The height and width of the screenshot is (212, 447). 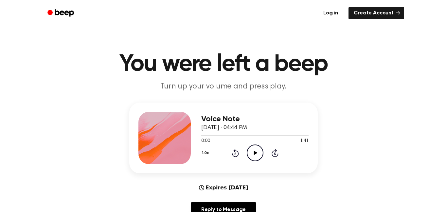 I want to click on h3: Voice Note, so click(x=255, y=119).